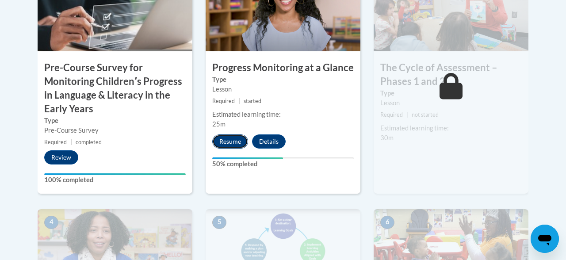  I want to click on span: not started, so click(425, 114).